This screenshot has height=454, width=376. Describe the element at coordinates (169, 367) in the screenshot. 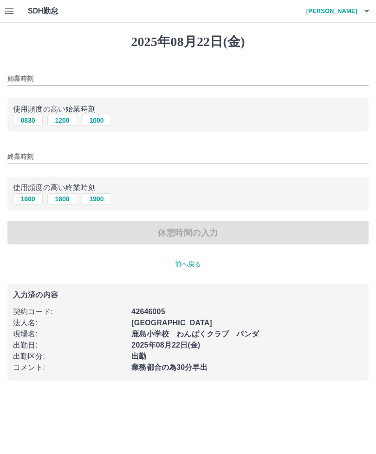

I see `b: 業務都合の為30分早出` at that location.